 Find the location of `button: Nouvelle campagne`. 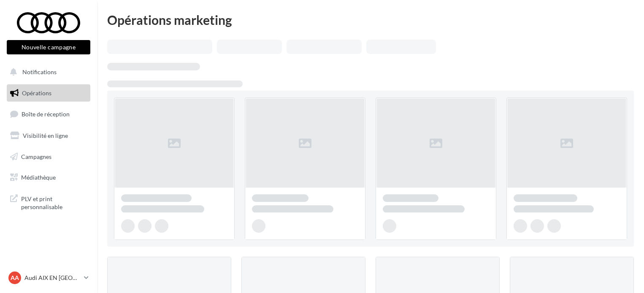

button: Nouvelle campagne is located at coordinates (49, 47).